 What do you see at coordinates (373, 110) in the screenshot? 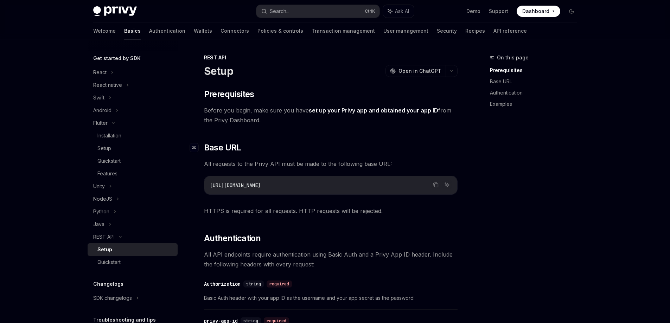
I see `a: set up your Privy app and obtained your app ID` at bounding box center [373, 110].